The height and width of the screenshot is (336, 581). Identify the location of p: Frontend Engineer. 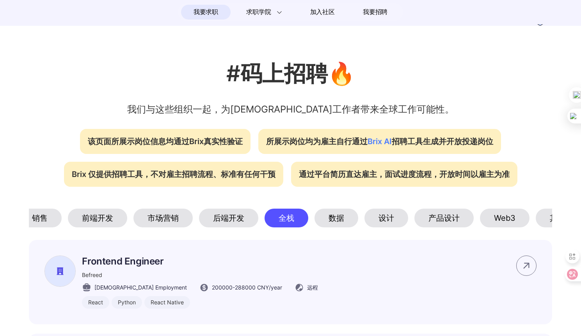
(200, 261).